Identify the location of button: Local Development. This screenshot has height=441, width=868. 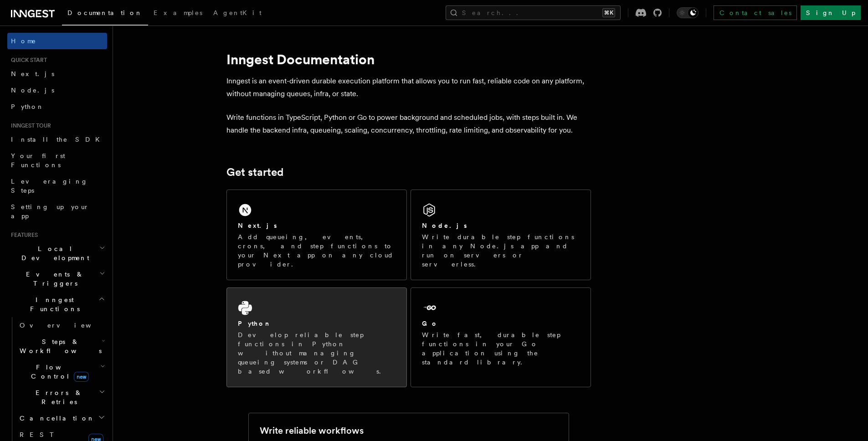
(57, 254).